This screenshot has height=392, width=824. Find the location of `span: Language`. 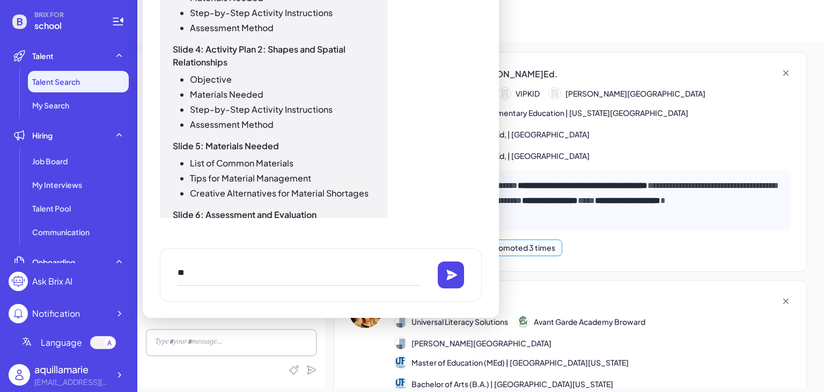

span: Language is located at coordinates (61, 342).